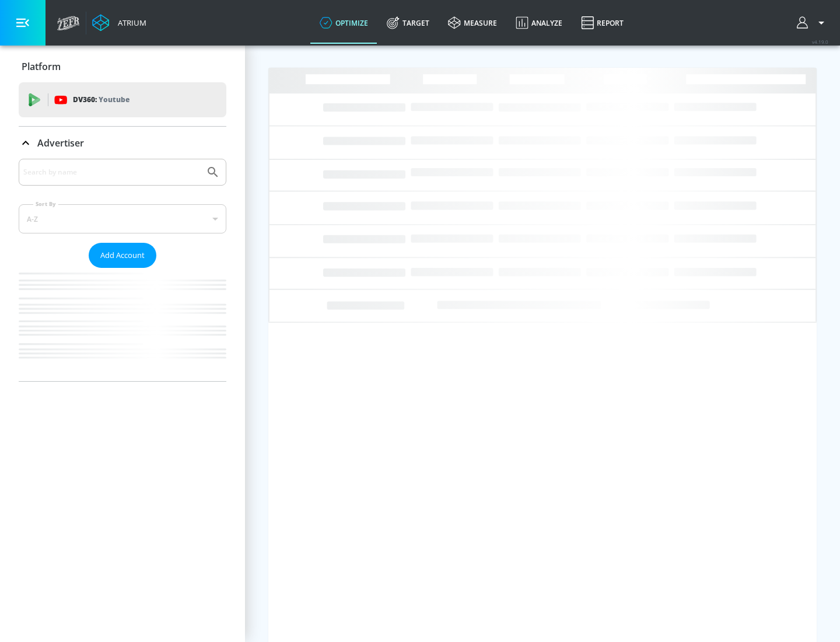 The image size is (840, 642). What do you see at coordinates (129, 23) in the screenshot?
I see `div: Atrium` at bounding box center [129, 23].